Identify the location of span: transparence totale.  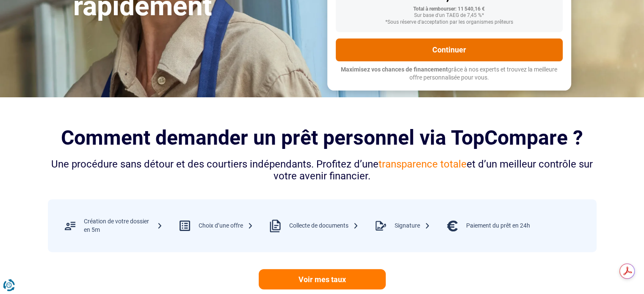
(423, 164).